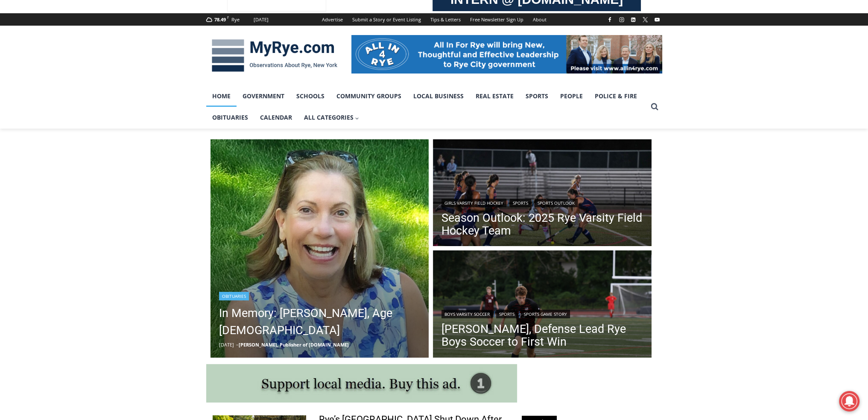 This screenshot has width=868, height=420. Describe the element at coordinates (616, 96) in the screenshot. I see `a: Police & Fire` at that location.